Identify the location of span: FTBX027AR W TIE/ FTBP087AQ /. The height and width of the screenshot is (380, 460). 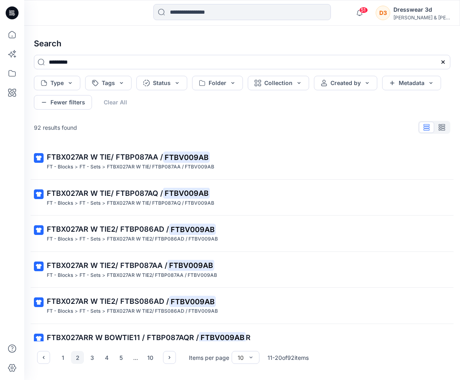
(105, 193).